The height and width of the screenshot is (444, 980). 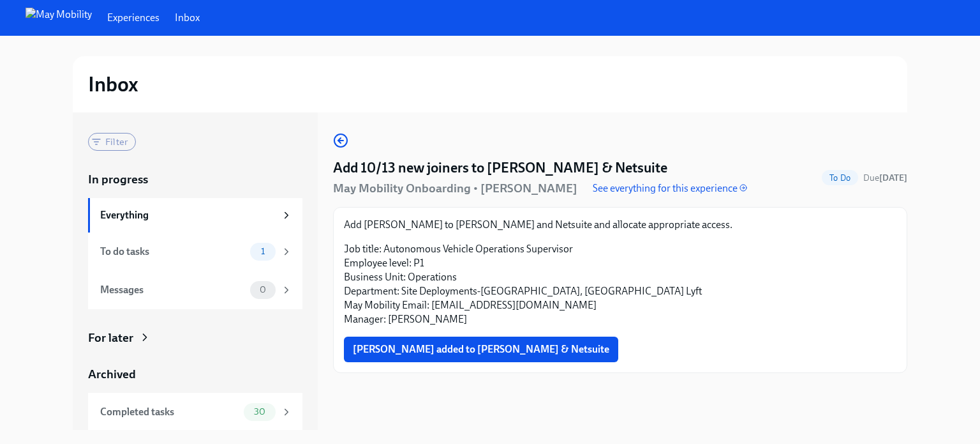 I want to click on a: See everything for this experience, so click(x=670, y=188).